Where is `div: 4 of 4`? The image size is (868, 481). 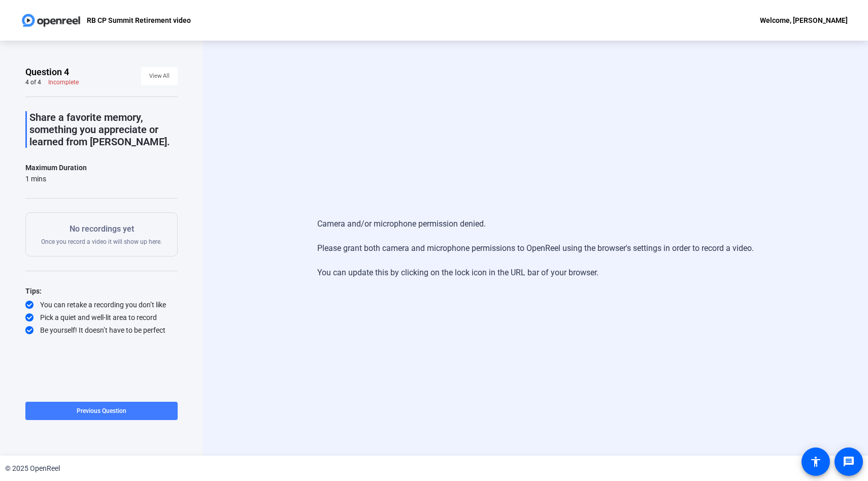 div: 4 of 4 is located at coordinates (33, 83).